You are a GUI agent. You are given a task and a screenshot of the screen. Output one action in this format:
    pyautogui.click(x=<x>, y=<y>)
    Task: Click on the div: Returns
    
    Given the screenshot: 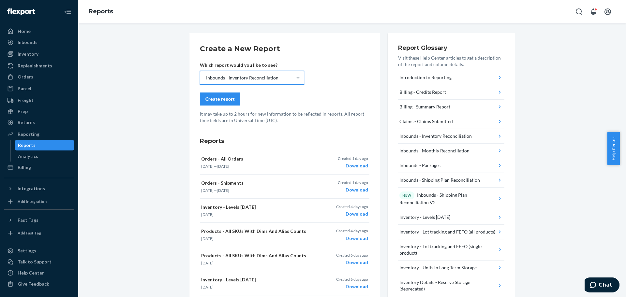 What is the action you would take?
    pyautogui.click(x=26, y=123)
    